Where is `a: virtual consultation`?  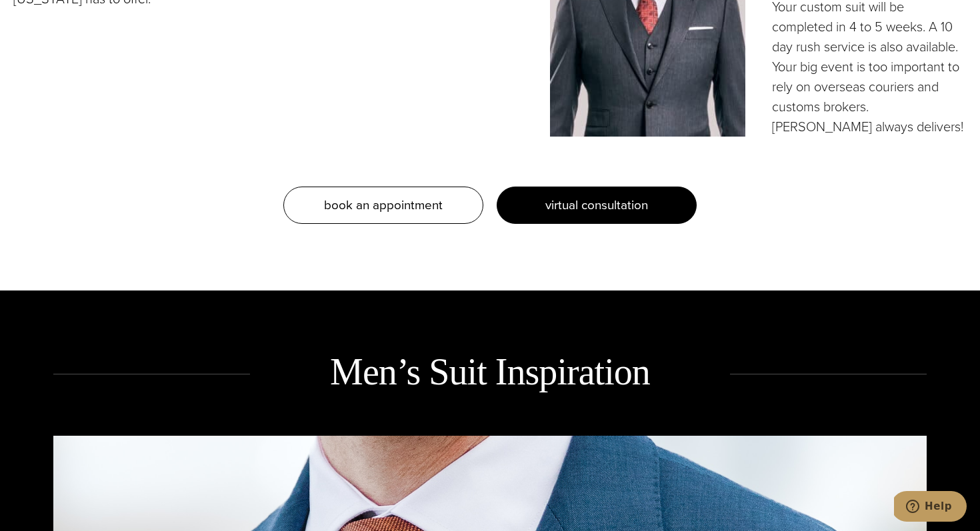 a: virtual consultation is located at coordinates (597, 205).